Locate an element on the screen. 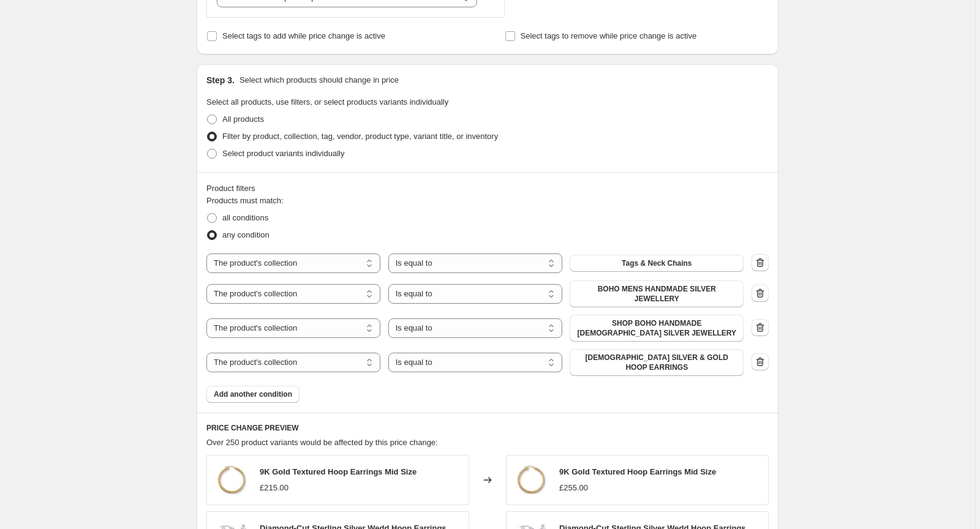 This screenshot has height=529, width=980. span: all conditions is located at coordinates (245, 217).